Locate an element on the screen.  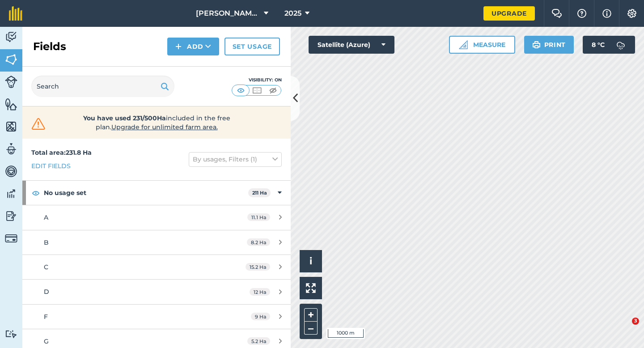
span: C is located at coordinates (46, 267).